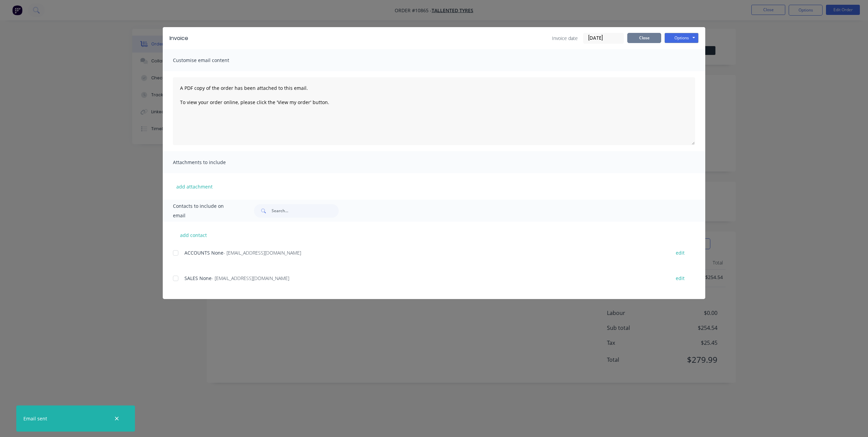 The width and height of the screenshot is (868, 437). Describe the element at coordinates (179, 39) in the screenshot. I see `div: Invoice` at that location.